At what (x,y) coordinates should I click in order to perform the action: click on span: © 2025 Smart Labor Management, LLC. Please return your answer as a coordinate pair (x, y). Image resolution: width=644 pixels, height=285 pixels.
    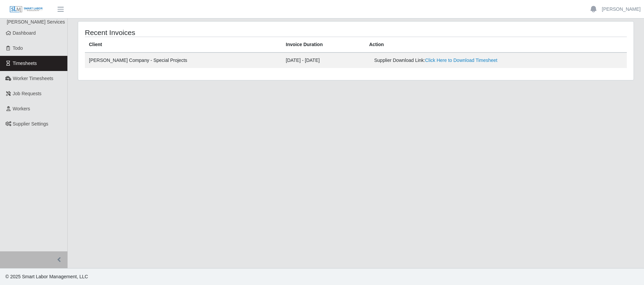
    Looking at the image, I should click on (47, 276).